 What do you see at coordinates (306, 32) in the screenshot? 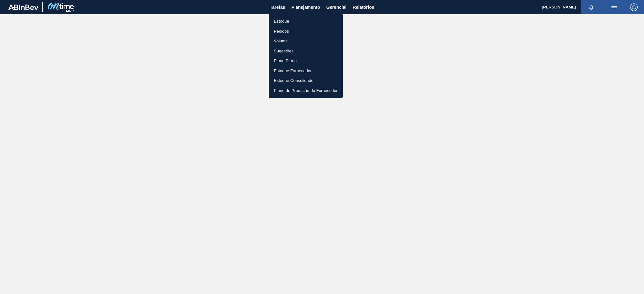
I see `li: Pedidos` at bounding box center [306, 32].